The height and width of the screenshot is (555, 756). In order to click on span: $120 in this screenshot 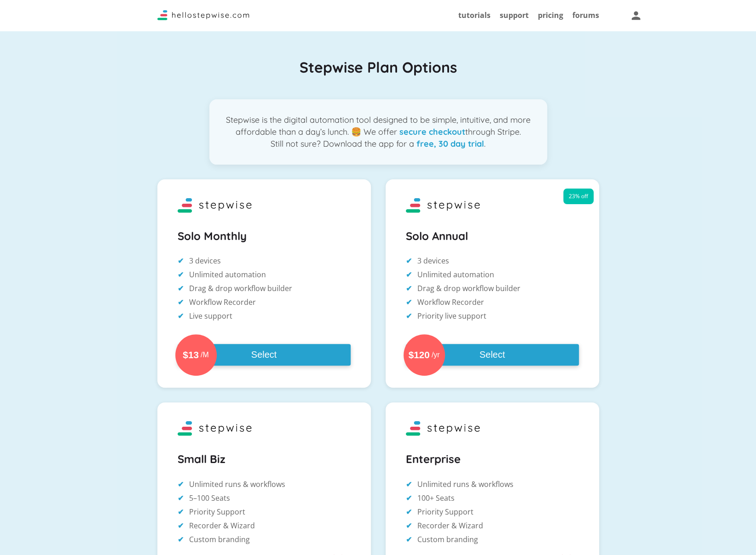, I will do `click(419, 355)`.